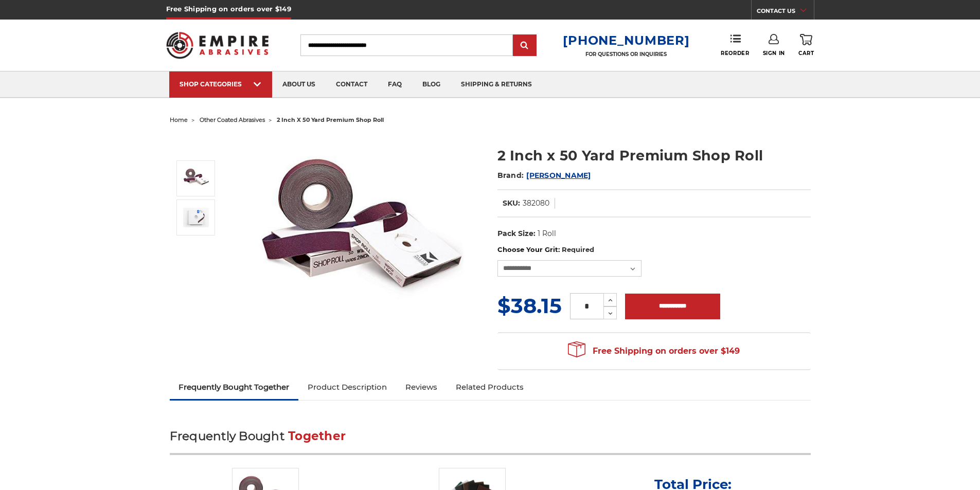 The height and width of the screenshot is (490, 980). I want to click on span: Sign In, so click(773, 53).